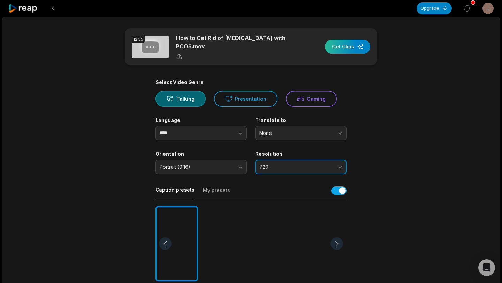 Image resolution: width=502 pixels, height=283 pixels. I want to click on label: Resolution, so click(301, 154).